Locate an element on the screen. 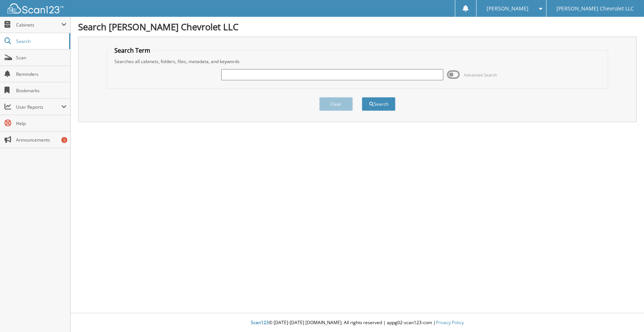 The image size is (644, 332). span: Bookmarks is located at coordinates (41, 90).